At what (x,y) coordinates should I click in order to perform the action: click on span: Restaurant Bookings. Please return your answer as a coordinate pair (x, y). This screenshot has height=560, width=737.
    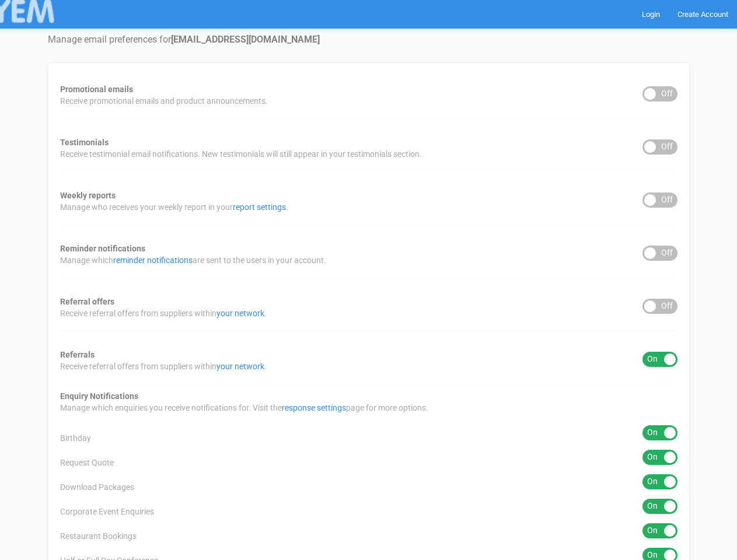
    Looking at the image, I should click on (98, 536).